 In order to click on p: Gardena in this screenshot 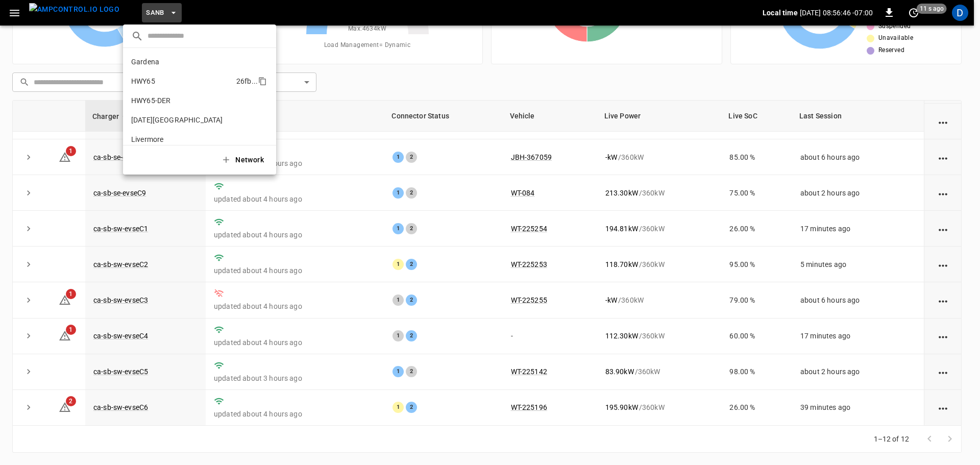, I will do `click(182, 62)`.